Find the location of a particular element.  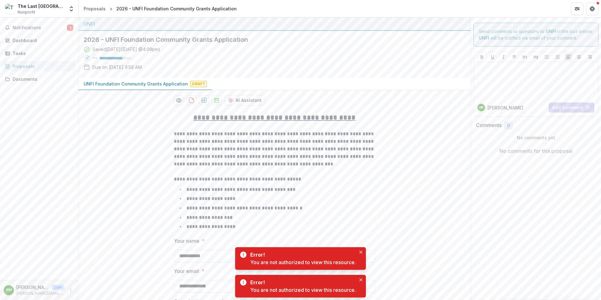

button: More is located at coordinates (71, 290).